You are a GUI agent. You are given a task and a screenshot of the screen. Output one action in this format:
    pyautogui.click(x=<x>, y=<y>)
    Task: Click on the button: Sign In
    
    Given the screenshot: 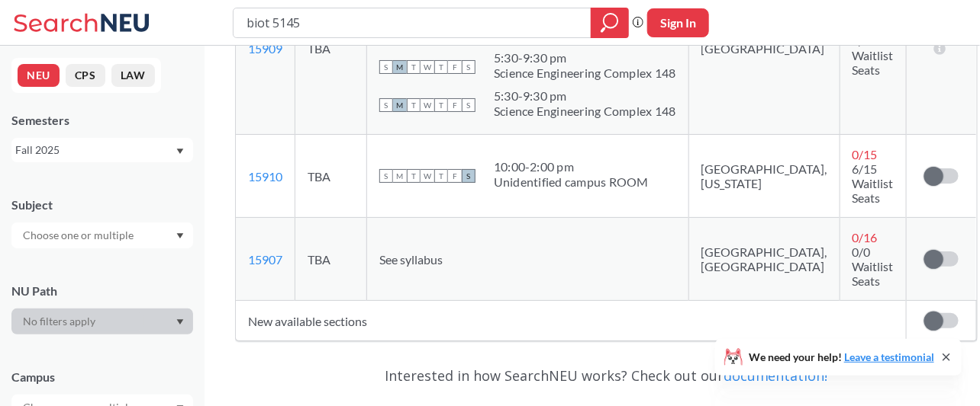 What is the action you would take?
    pyautogui.click(x=678, y=23)
    